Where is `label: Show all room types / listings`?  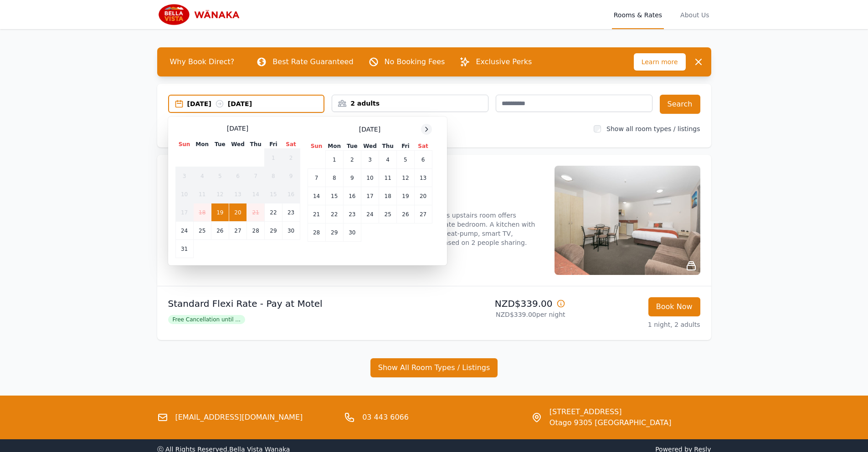
label: Show all room types / listings is located at coordinates (653, 129).